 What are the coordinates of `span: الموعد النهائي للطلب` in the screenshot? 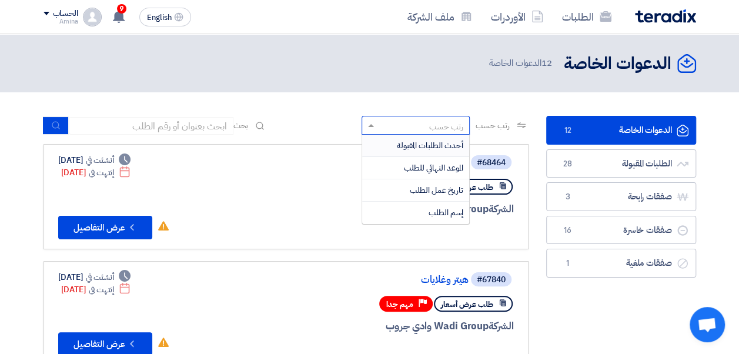 It's located at (433, 168).